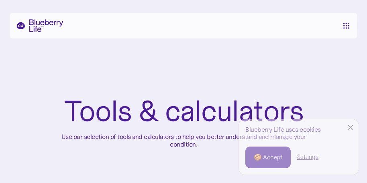 Image resolution: width=367 pixels, height=183 pixels. What do you see at coordinates (350, 128) in the screenshot?
I see `a: Close Cookie Popup` at bounding box center [350, 128].